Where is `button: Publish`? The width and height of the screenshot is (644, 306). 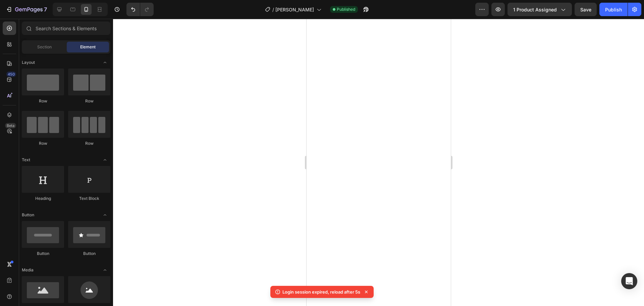
button: Publish is located at coordinates (613, 10).